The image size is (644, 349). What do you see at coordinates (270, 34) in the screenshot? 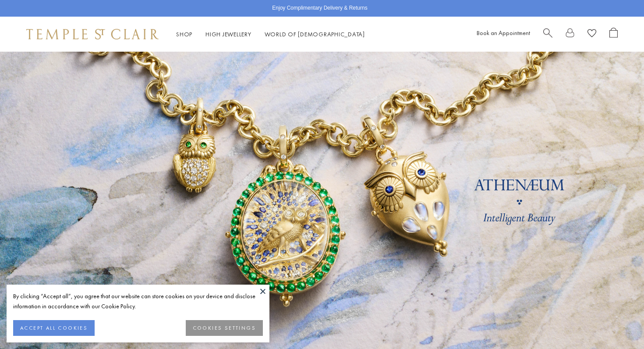
I see `nav: Main navigation` at bounding box center [270, 34].